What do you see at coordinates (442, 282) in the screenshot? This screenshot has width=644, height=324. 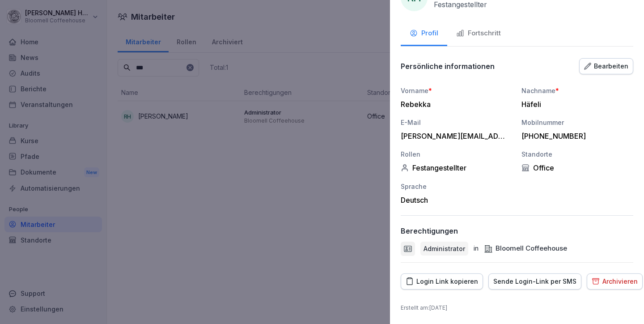 I see `div: Login Link kopieren` at bounding box center [442, 282].